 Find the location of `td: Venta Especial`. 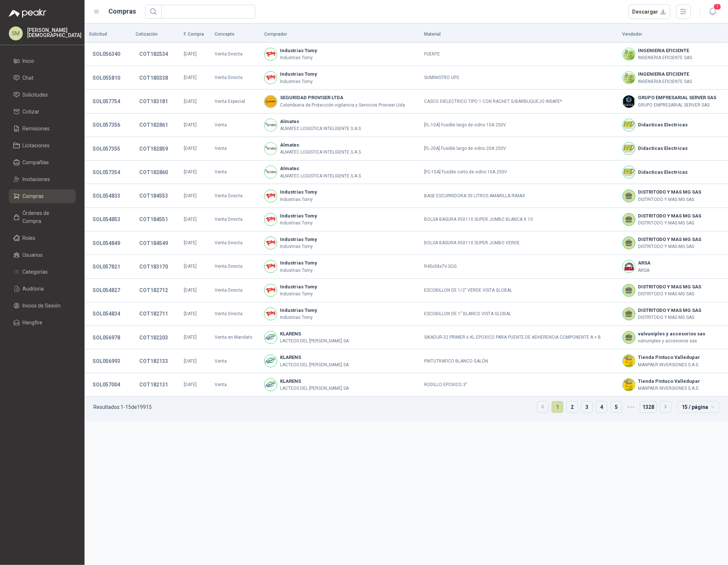

td: Venta Especial is located at coordinates (235, 101).